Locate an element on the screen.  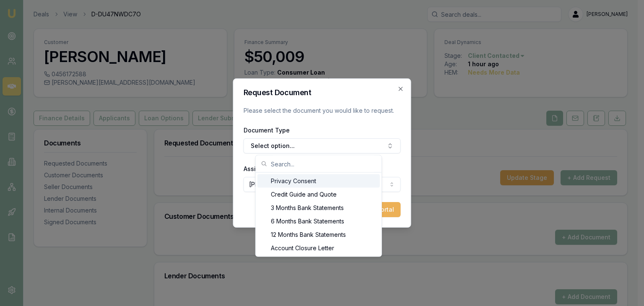
div: Search... is located at coordinates (319, 215).